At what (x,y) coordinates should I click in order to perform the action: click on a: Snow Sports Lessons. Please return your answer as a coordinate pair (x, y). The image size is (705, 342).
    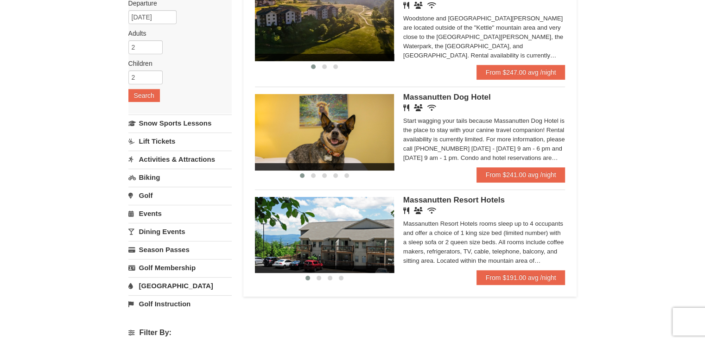
    Looking at the image, I should click on (180, 123).